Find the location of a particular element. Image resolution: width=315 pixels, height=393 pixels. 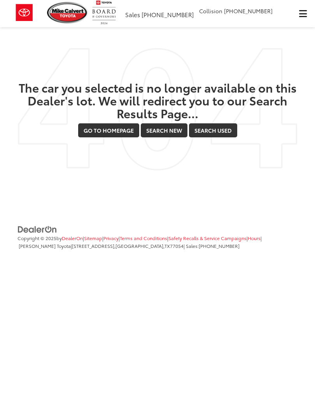

img: DealerOn is located at coordinates (37, 229).